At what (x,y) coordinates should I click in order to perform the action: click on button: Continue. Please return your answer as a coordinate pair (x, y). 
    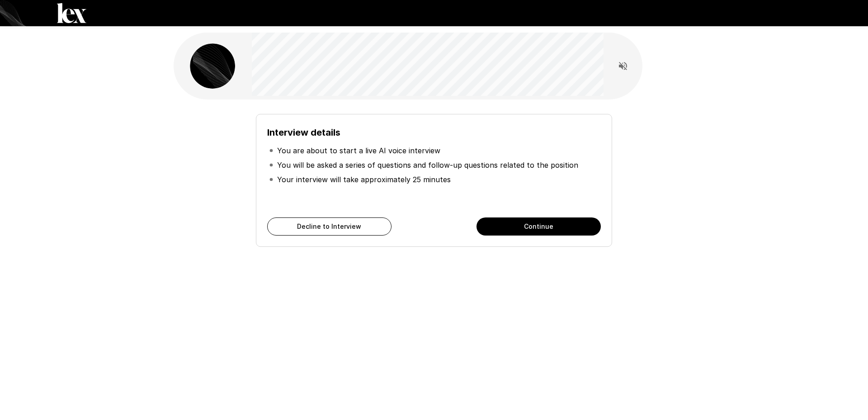
    Looking at the image, I should click on (538, 227).